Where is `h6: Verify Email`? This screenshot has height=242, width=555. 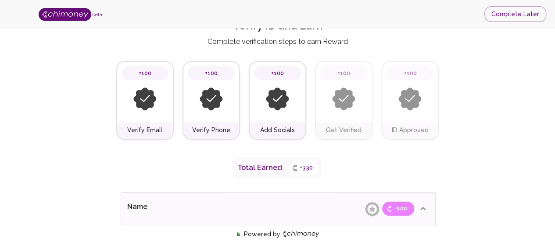 h6: Verify Email is located at coordinates (145, 130).